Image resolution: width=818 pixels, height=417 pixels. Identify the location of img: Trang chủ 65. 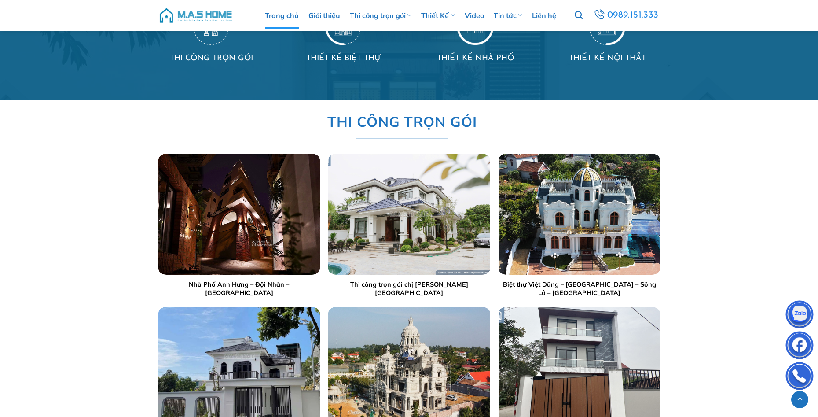
(343, 26).